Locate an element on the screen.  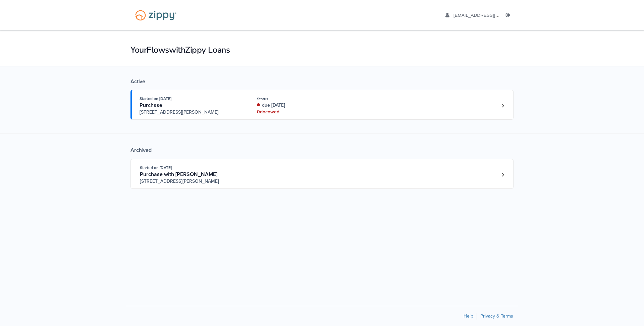
span: Purchase is located at coordinates (151, 105).